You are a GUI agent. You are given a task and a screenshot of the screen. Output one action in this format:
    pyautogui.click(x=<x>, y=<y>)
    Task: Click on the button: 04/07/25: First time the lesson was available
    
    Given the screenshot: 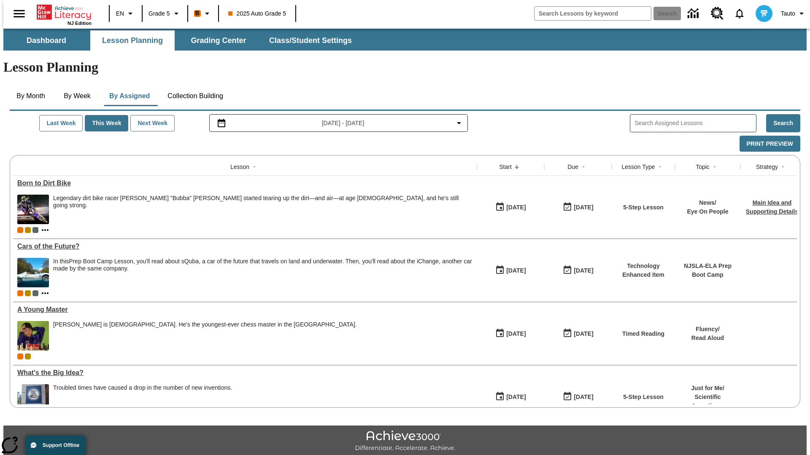 What is the action you would take?
    pyautogui.click(x=510, y=397)
    